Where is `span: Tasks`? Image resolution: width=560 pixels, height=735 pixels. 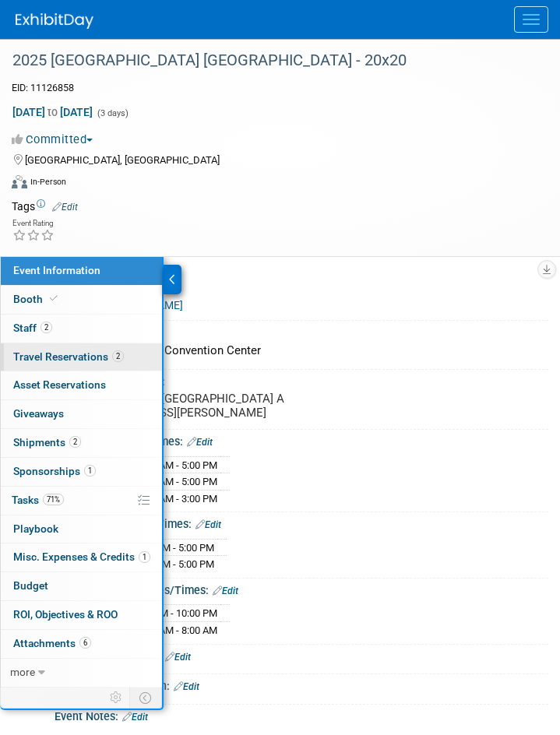
span: Tasks is located at coordinates (37, 500).